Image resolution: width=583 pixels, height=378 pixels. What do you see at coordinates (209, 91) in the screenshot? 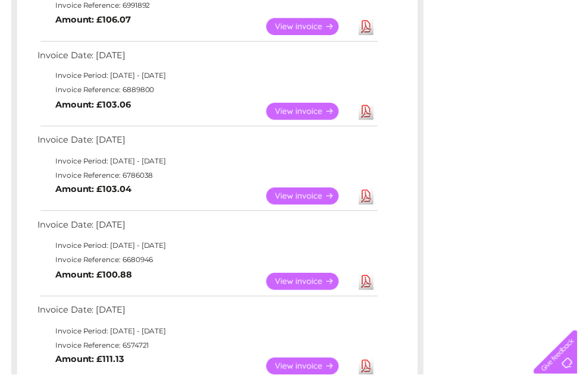
I see `td: Invoice Reference: 6889800` at bounding box center [209, 91].